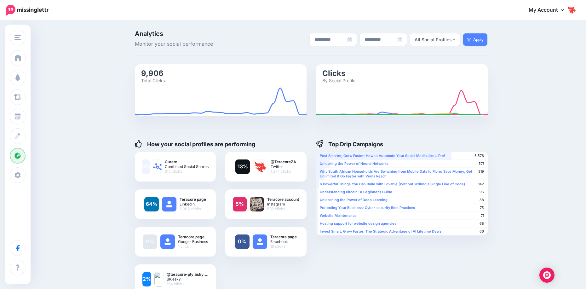 This screenshot has height=289, width=586. Describe the element at coordinates (187, 162) in the screenshot. I see `b: Curate` at that location.